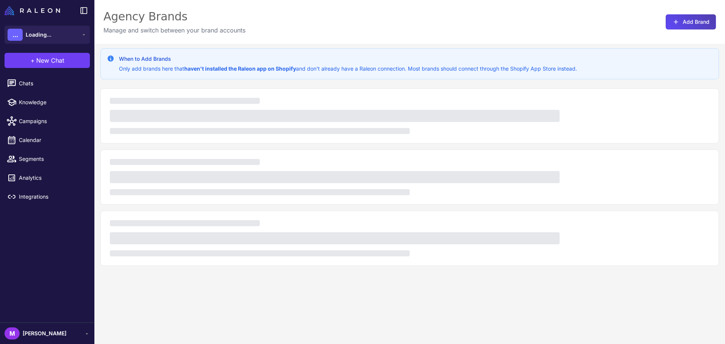 The width and height of the screenshot is (725, 344). Describe the element at coordinates (39, 35) in the screenshot. I see `span: Loading...` at that location.